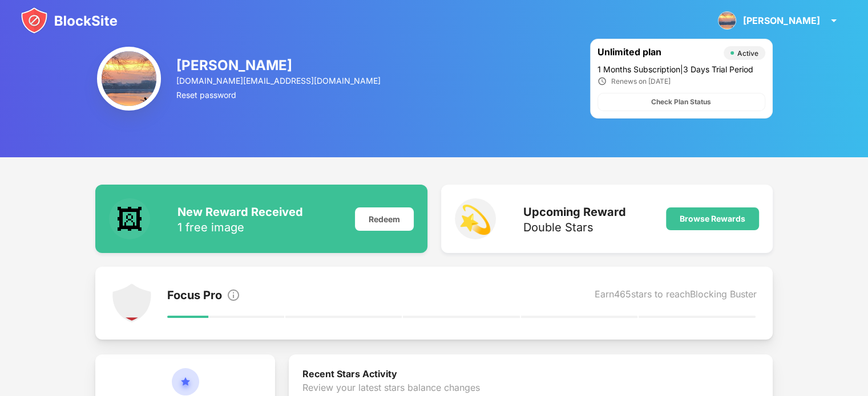 This screenshot has height=396, width=868. I want to click on div: Active, so click(747, 53).